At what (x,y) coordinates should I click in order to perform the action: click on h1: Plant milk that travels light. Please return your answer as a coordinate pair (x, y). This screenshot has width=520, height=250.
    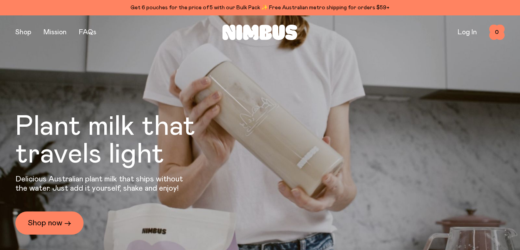
    Looking at the image, I should click on (126, 141).